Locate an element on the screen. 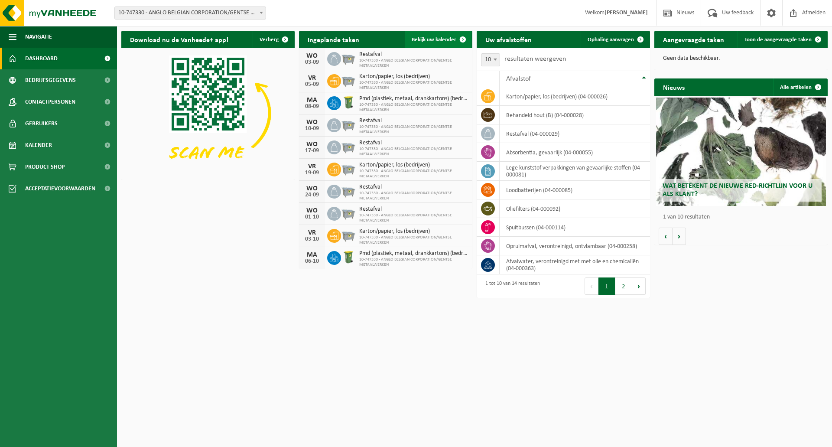 Image resolution: width=832 pixels, height=447 pixels. button: Next is located at coordinates (638, 286).